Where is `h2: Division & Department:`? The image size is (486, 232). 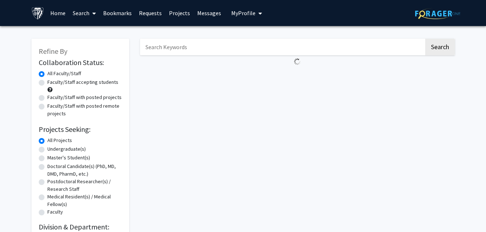 h2: Division & Department: is located at coordinates (80, 227).